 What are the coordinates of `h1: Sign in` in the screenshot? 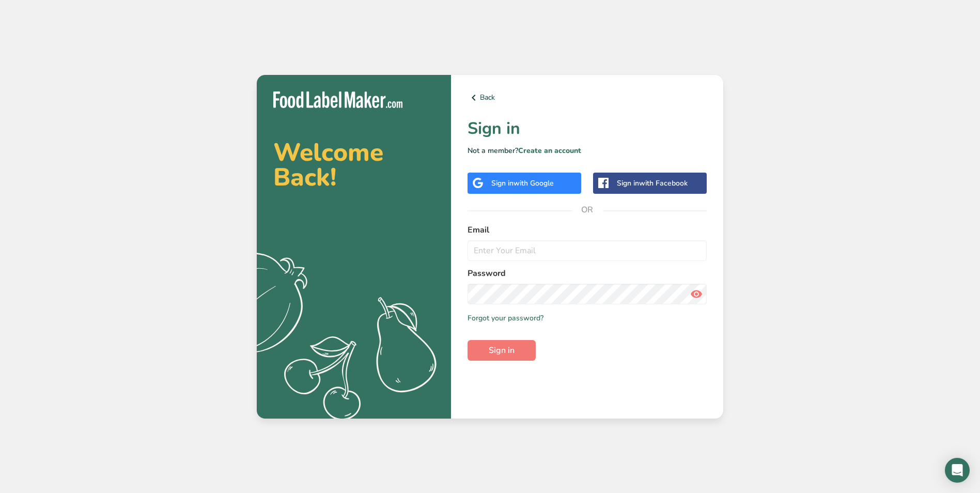 It's located at (587, 128).